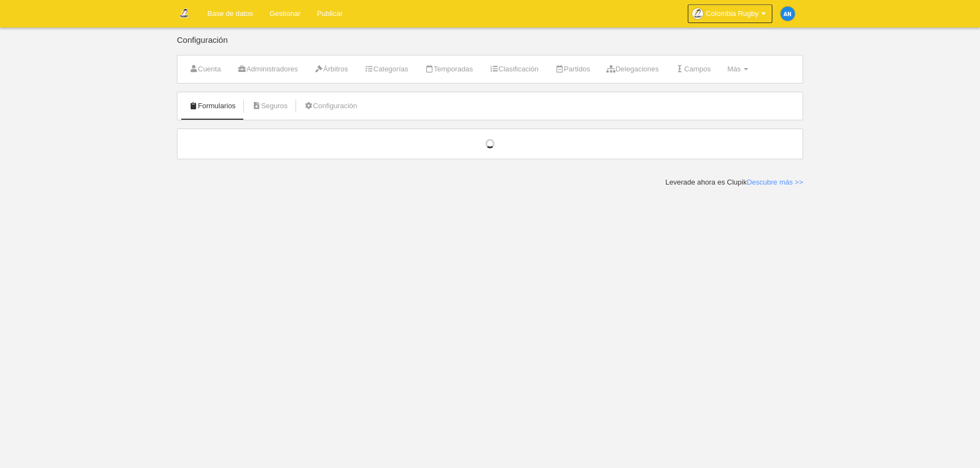 This screenshot has width=980, height=468. What do you see at coordinates (633, 69) in the screenshot?
I see `a: Delegaciones` at bounding box center [633, 69].